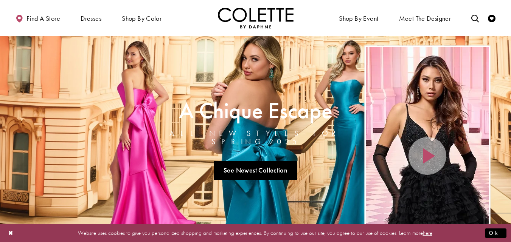 The height and width of the screenshot is (242, 511). I want to click on a: See Newest Collection A Chique Escape All New Styles For Spring 2025, so click(256, 171).